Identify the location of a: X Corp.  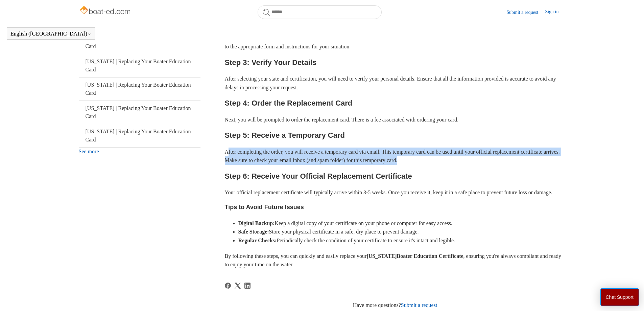
(237, 285).